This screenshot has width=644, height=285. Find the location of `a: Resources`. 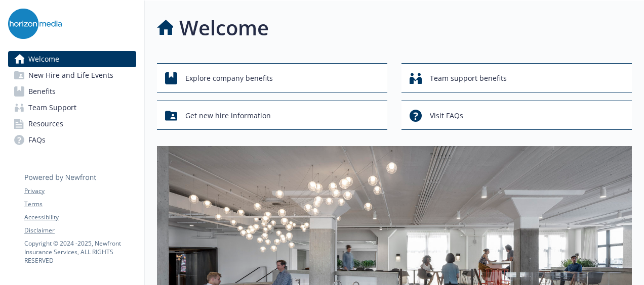

a: Resources is located at coordinates (72, 124).